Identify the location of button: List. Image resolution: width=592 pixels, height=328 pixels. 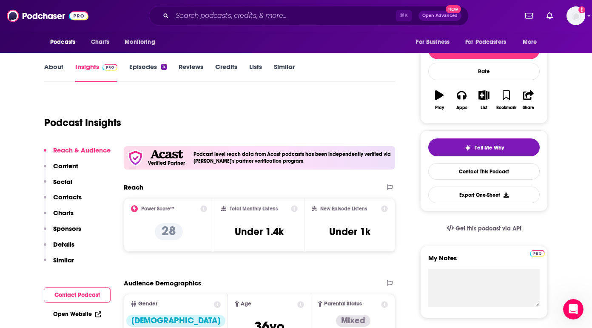
(484, 100).